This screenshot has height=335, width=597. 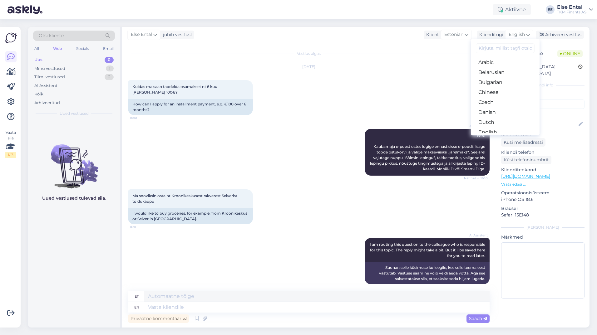 What do you see at coordinates (543, 200) in the screenshot?
I see `p: iPhone OS 18.6` at bounding box center [543, 200].